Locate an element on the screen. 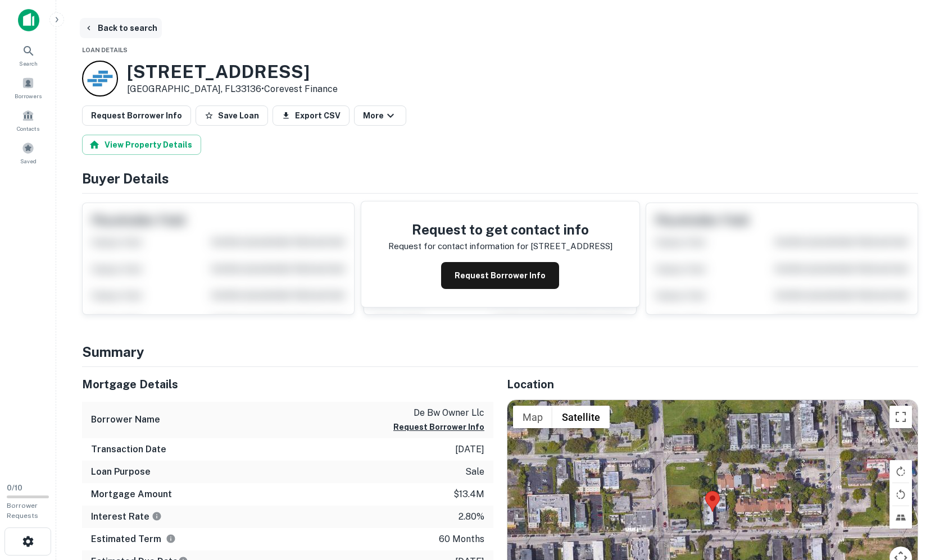 The width and height of the screenshot is (944, 560). div: Contacts is located at coordinates (28, 120).